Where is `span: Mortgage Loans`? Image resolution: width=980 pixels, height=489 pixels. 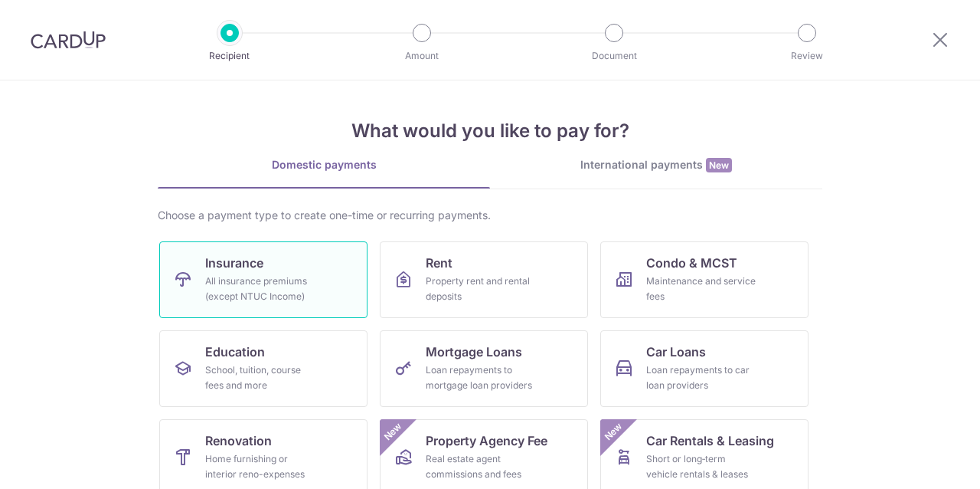 span: Mortgage Loans is located at coordinates (474, 351).